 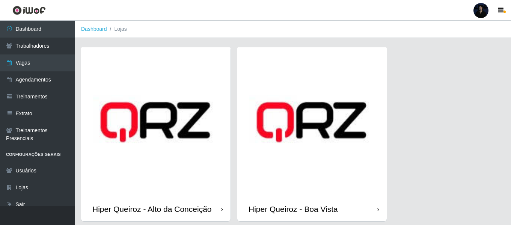 I want to click on li: Lojas, so click(x=117, y=29).